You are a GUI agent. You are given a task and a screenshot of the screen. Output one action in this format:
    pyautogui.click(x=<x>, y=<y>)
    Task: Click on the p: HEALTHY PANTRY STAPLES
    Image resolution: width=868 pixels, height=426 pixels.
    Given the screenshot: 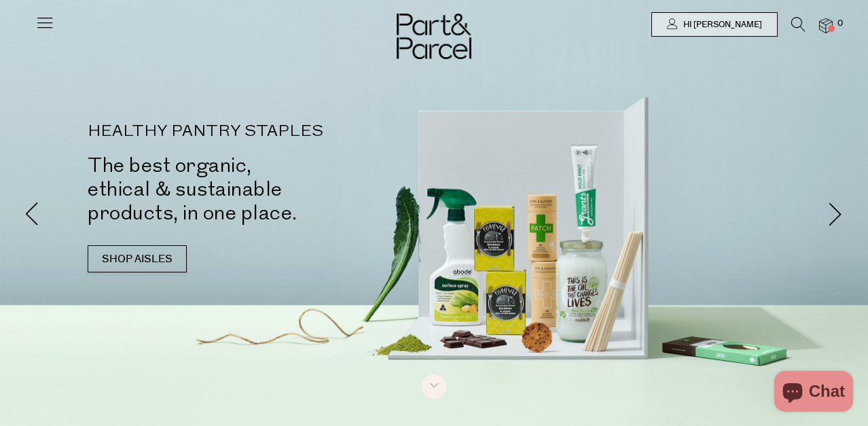 What is the action you would take?
    pyautogui.click(x=271, y=132)
    